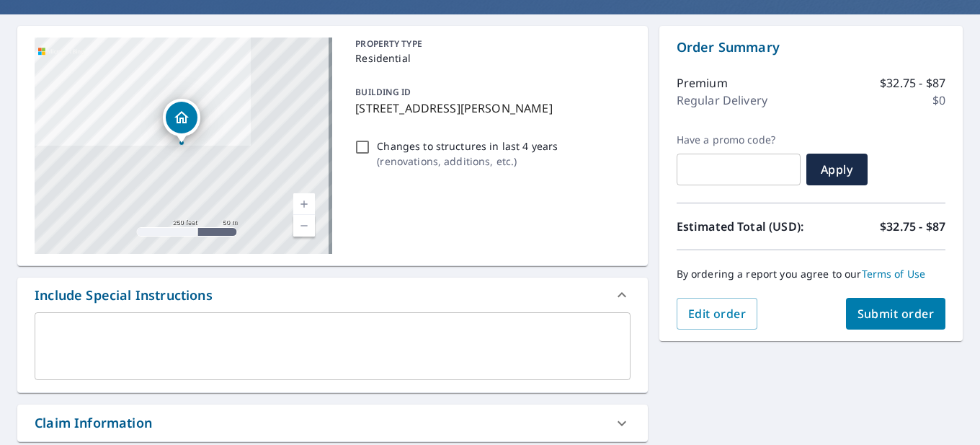  What do you see at coordinates (182, 121) in the screenshot?
I see `div: Dropped pin, building 1, Residential property, 911 Campbell Ave Hamilton, OH 45011` at bounding box center [182, 121].